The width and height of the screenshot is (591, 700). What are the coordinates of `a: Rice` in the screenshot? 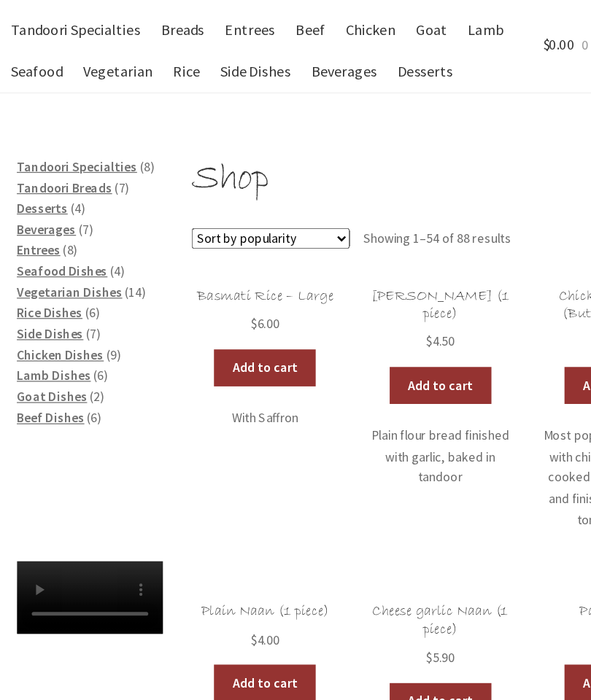 It's located at (164, 140).